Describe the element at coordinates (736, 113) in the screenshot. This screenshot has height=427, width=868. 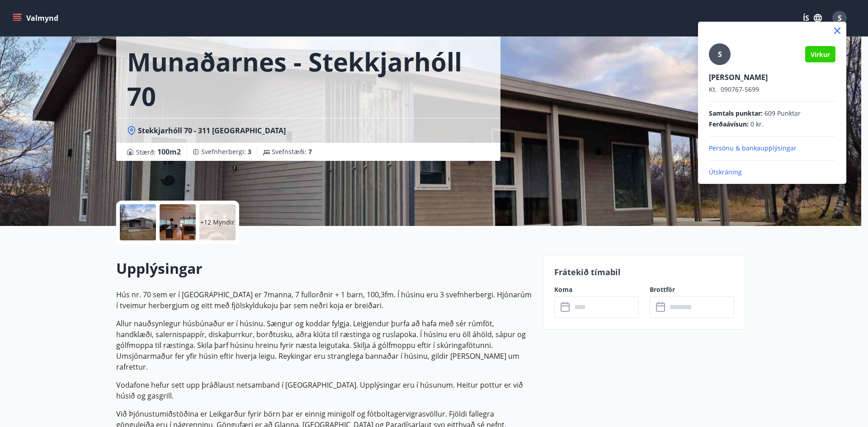
I see `span: Samtals punktar :` at that location.